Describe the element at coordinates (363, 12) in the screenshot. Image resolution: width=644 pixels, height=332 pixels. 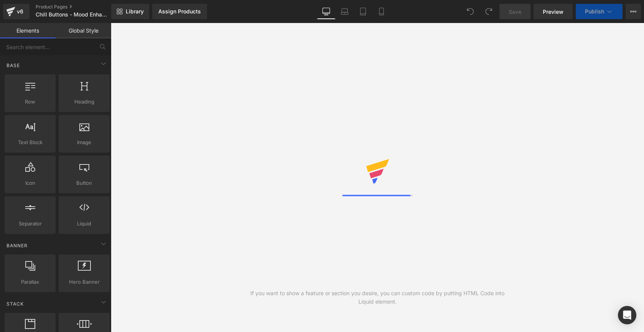
I see `a: Tablet` at that location.